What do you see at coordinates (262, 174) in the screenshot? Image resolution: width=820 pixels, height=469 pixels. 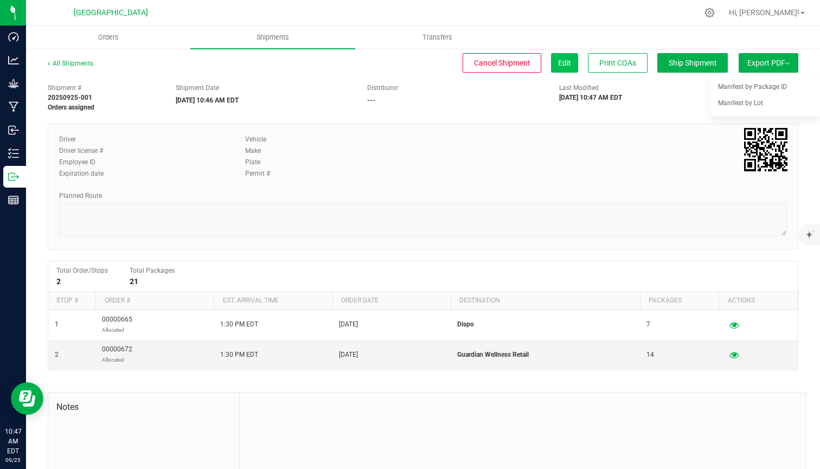 I see `label: Permit #` at bounding box center [262, 174].